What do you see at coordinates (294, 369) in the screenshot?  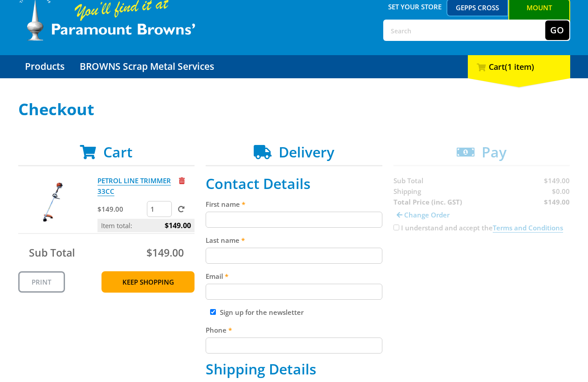 I see `h2: Shipping Details` at bounding box center [294, 369].